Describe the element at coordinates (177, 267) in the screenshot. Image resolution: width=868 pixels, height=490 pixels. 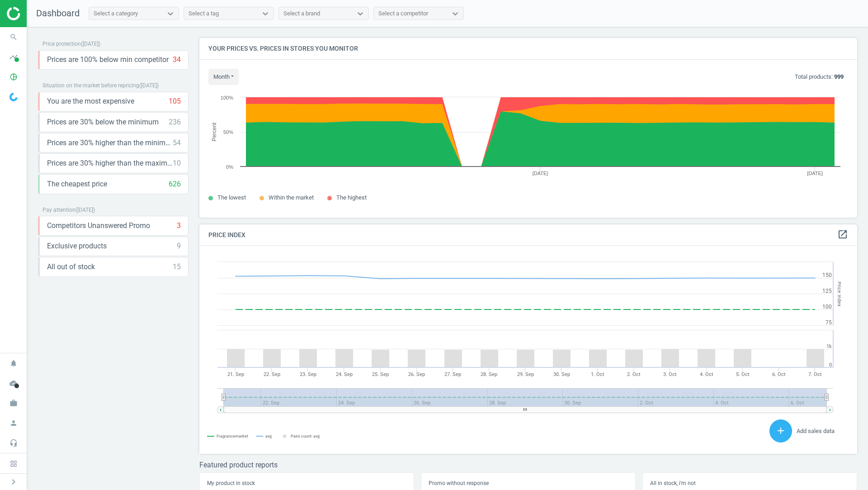
I see `div: 15` at that location.